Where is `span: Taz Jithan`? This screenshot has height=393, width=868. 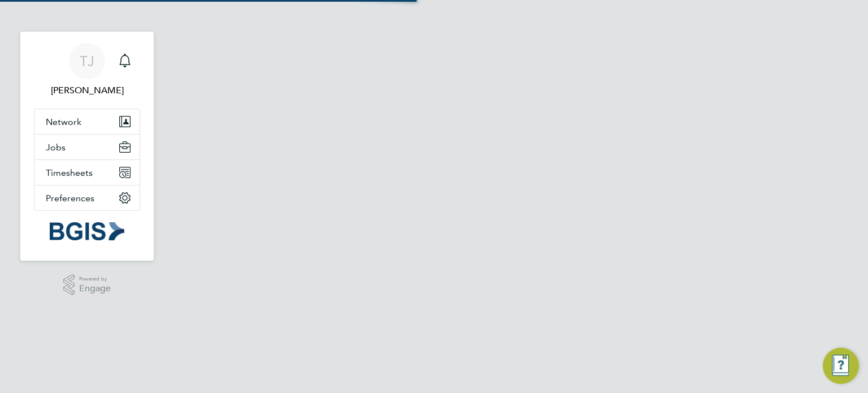 span: Taz Jithan is located at coordinates (87, 91).